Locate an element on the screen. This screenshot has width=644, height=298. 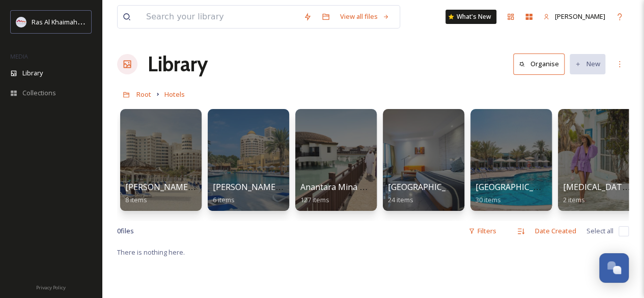
input: Search your library is located at coordinates (219, 17).